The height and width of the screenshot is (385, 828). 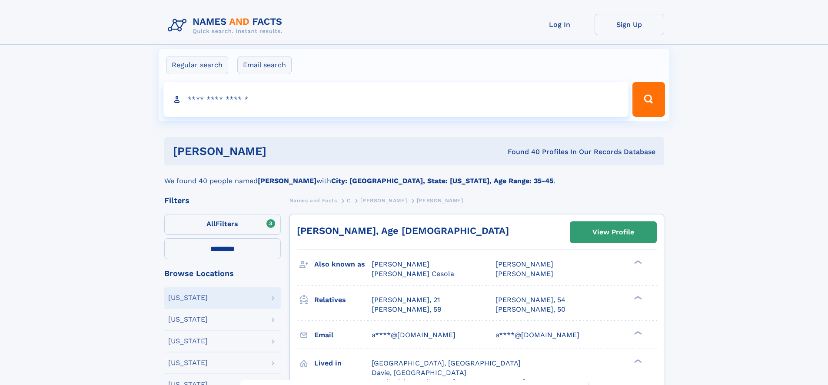 What do you see at coordinates (313, 200) in the screenshot?
I see `a: Names and Facts` at bounding box center [313, 200].